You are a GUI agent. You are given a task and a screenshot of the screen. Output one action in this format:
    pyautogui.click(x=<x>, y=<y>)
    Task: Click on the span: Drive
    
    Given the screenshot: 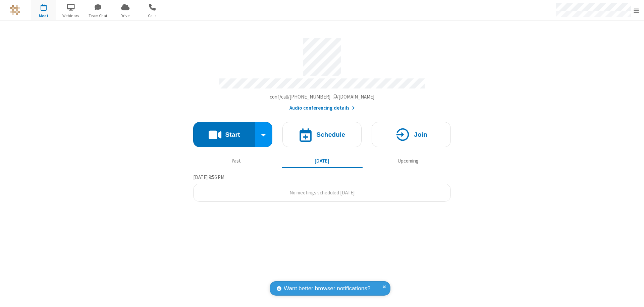 What is the action you would take?
    pyautogui.click(x=125, y=16)
    